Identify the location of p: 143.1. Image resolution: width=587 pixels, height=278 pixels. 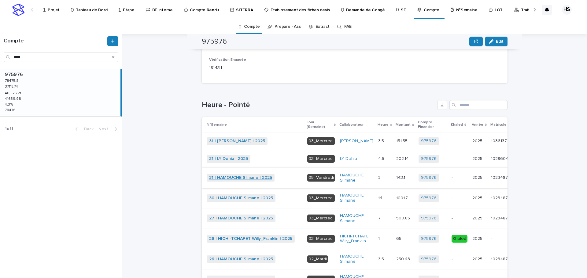
(401, 177).